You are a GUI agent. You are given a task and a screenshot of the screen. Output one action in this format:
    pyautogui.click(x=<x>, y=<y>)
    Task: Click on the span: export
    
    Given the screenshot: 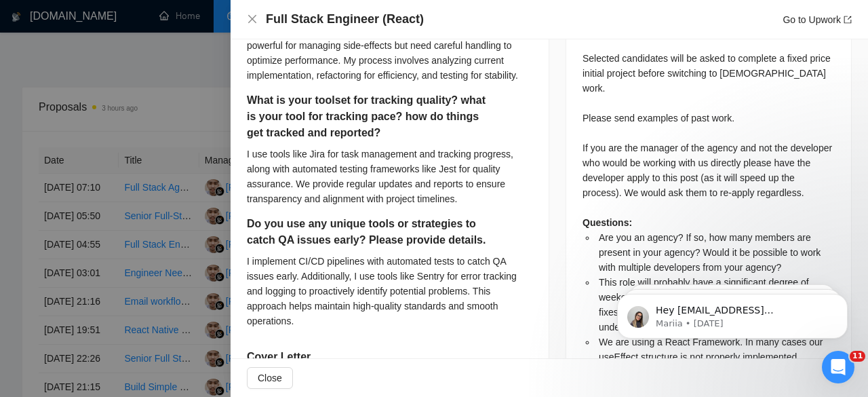 What is the action you would take?
    pyautogui.click(x=848, y=20)
    